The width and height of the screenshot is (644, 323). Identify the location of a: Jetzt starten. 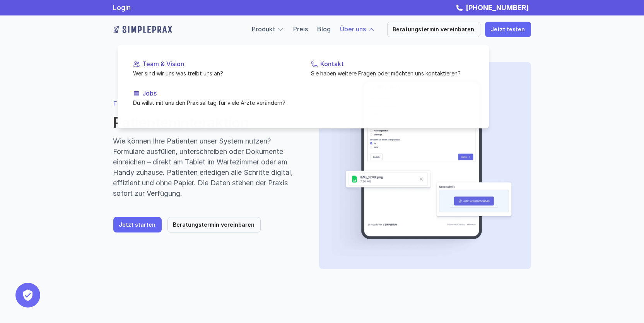
(137, 225).